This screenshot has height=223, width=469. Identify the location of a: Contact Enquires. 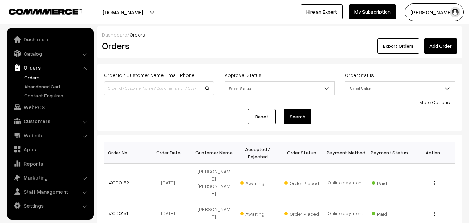
(57, 95).